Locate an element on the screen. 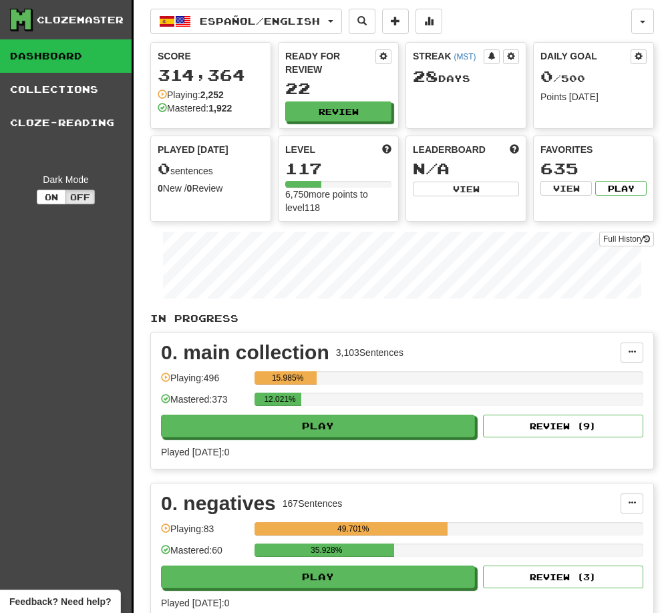 The height and width of the screenshot is (613, 664). button: Add sentence to collection is located at coordinates (395, 21).